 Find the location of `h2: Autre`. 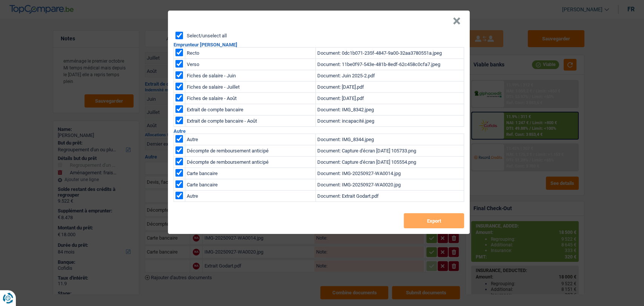

h2: Autre is located at coordinates (319, 131).